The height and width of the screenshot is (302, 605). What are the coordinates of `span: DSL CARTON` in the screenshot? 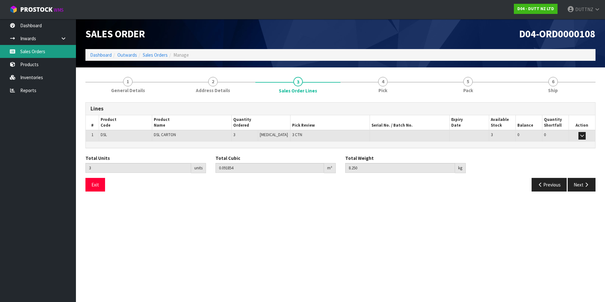 It's located at (165, 134).